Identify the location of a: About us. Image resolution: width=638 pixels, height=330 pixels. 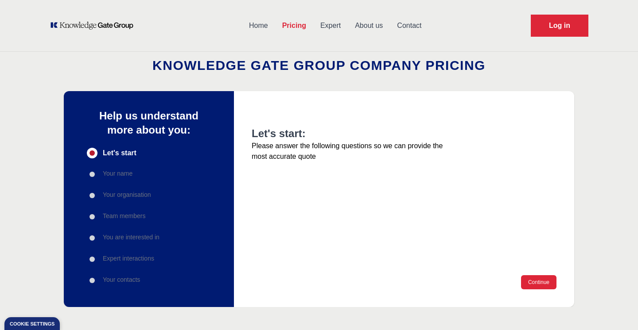
(369, 26).